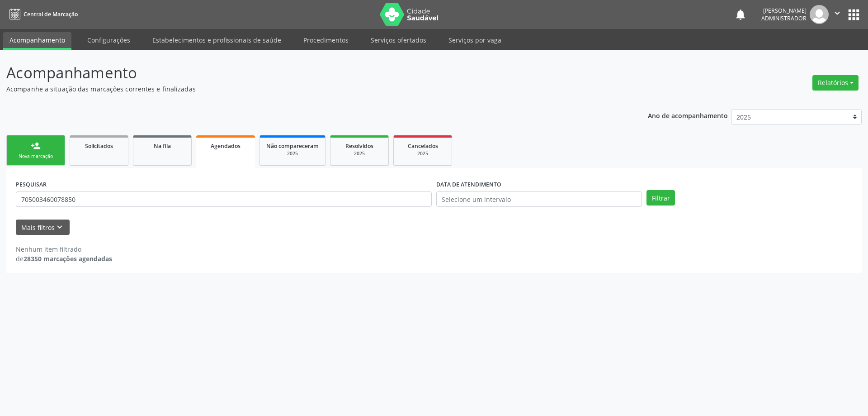 The width and height of the screenshot is (868, 416). Describe the element at coordinates (216, 40) in the screenshot. I see `a: Estabelecimentos e profissionais de saúde` at that location.